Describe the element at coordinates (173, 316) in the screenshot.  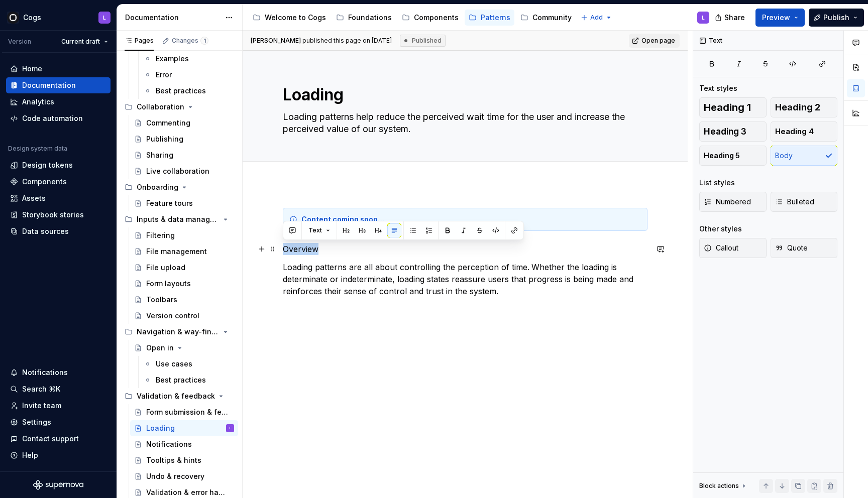
I see `div: Version control` at that location.